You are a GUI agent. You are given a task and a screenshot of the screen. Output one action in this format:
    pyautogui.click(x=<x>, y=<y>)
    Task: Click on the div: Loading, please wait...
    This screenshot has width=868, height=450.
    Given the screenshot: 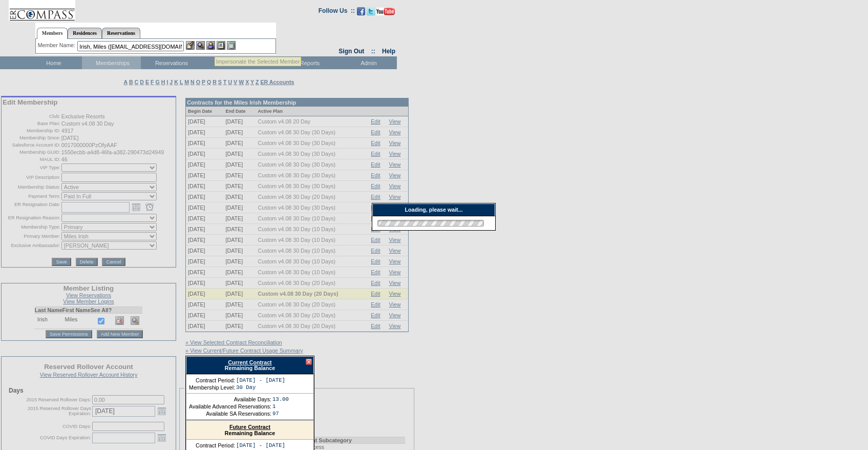 What is the action you would take?
    pyautogui.click(x=434, y=210)
    